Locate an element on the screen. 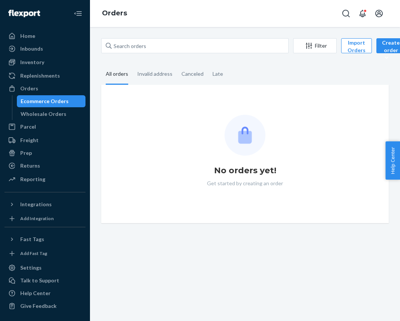 The width and height of the screenshot is (400, 321). a: Returns is located at coordinates (45, 166).